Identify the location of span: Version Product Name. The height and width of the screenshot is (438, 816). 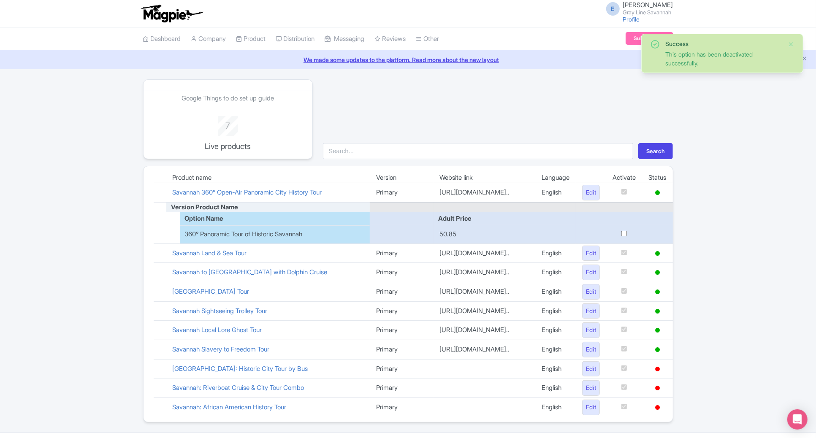
(202, 207).